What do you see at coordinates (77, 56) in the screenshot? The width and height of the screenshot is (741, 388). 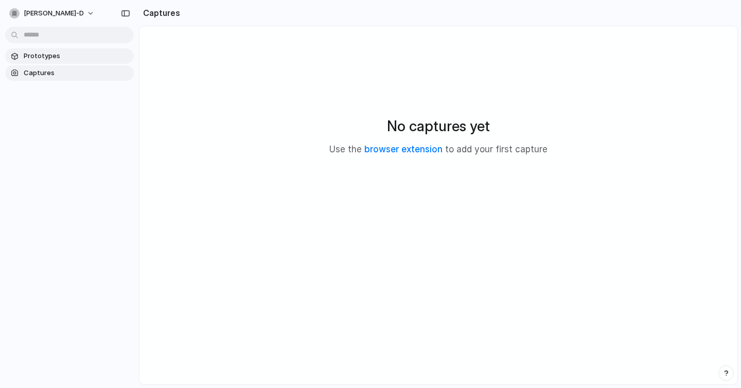 I see `span: Prototypes` at bounding box center [77, 56].